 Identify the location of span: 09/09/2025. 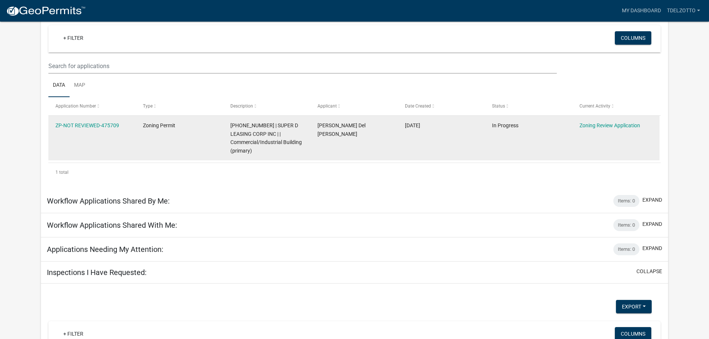
(413, 125).